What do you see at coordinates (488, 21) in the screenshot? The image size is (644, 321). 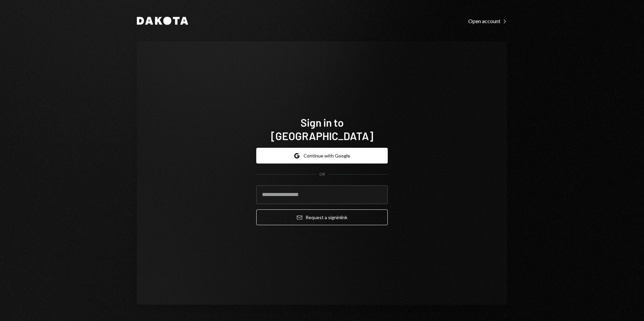 I see `div: Open account` at bounding box center [488, 21].